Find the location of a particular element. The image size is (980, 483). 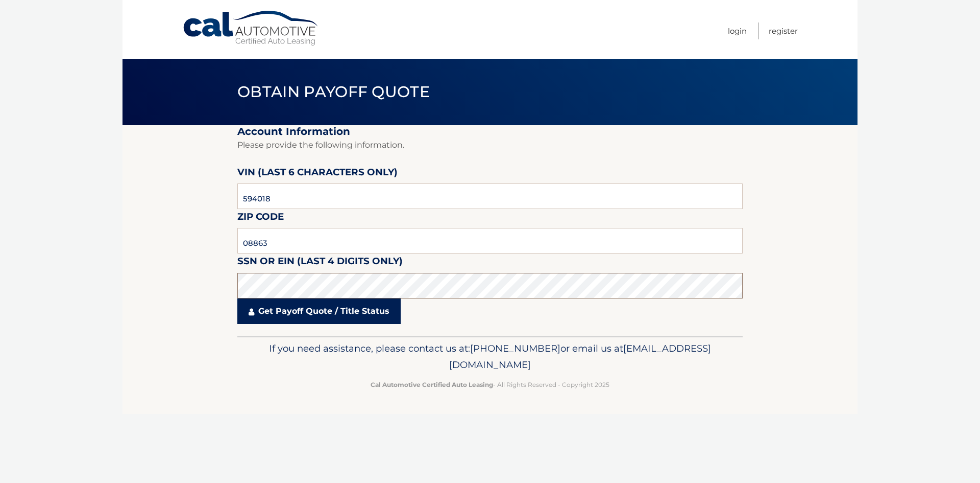

span: Obtain Payoff Quote is located at coordinates (333, 91).